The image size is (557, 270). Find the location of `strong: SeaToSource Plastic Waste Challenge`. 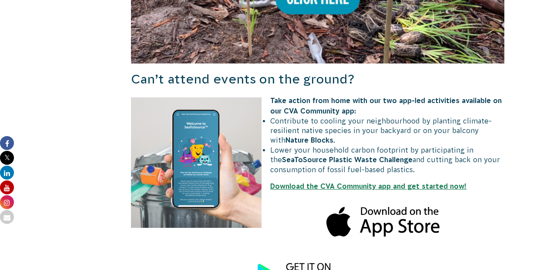

strong: SeaToSource Plastic Waste Challenge is located at coordinates (347, 160).